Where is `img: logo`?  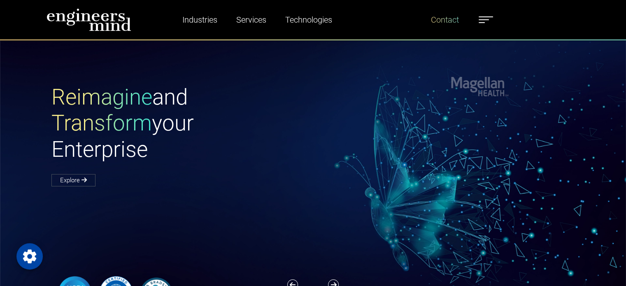
img: logo is located at coordinates (89, 20).